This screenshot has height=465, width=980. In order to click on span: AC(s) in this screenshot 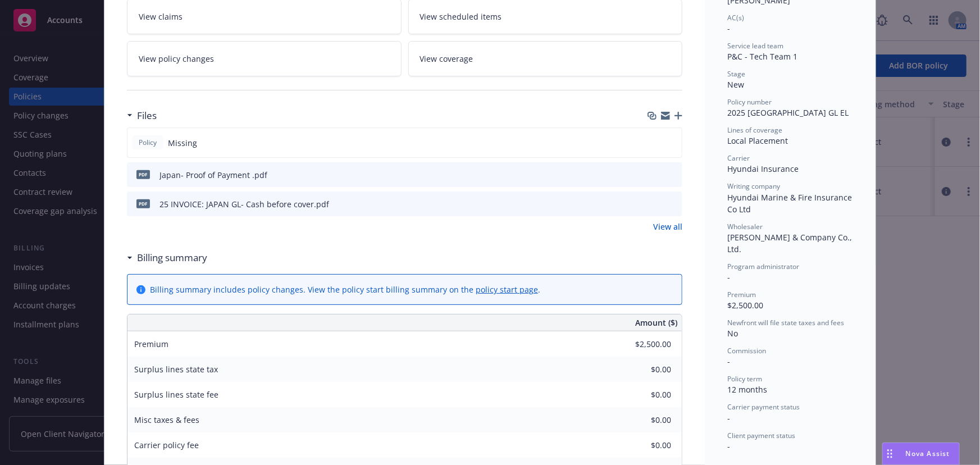, I will do `click(736, 18)`.